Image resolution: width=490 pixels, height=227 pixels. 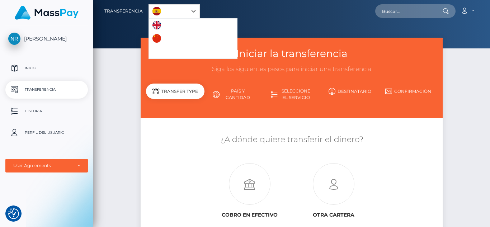 What do you see at coordinates (47, 166) in the screenshot?
I see `button: User Agreements` at bounding box center [47, 166].